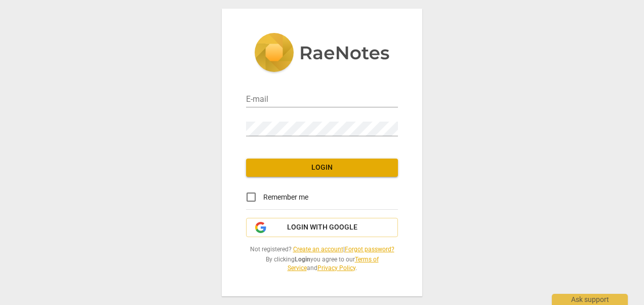 This screenshot has height=305, width=644. Describe the element at coordinates (322, 249) in the screenshot. I see `span: Not registered? |` at that location.